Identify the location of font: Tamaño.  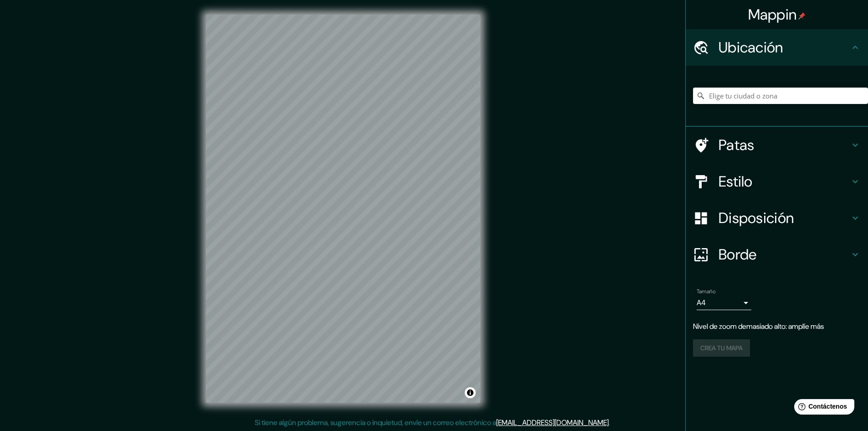
(706, 291).